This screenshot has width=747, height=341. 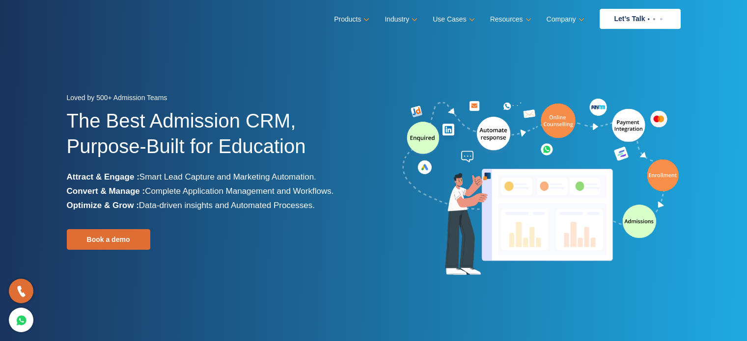 What do you see at coordinates (510, 19) in the screenshot?
I see `a: Resources` at bounding box center [510, 19].